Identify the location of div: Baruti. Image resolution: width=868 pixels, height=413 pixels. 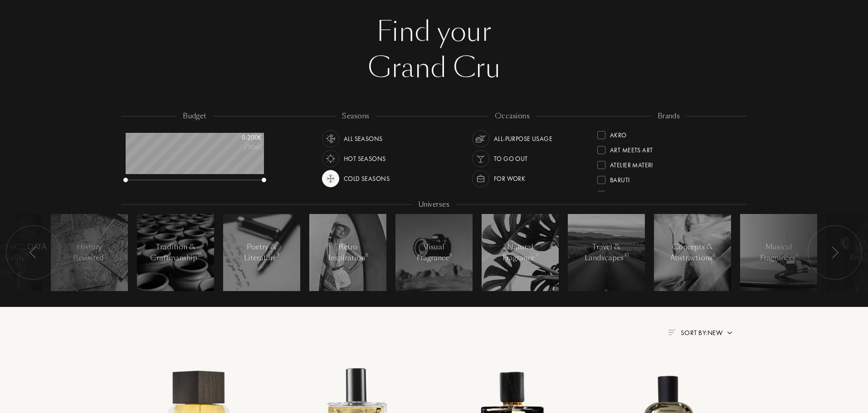
(620, 178).